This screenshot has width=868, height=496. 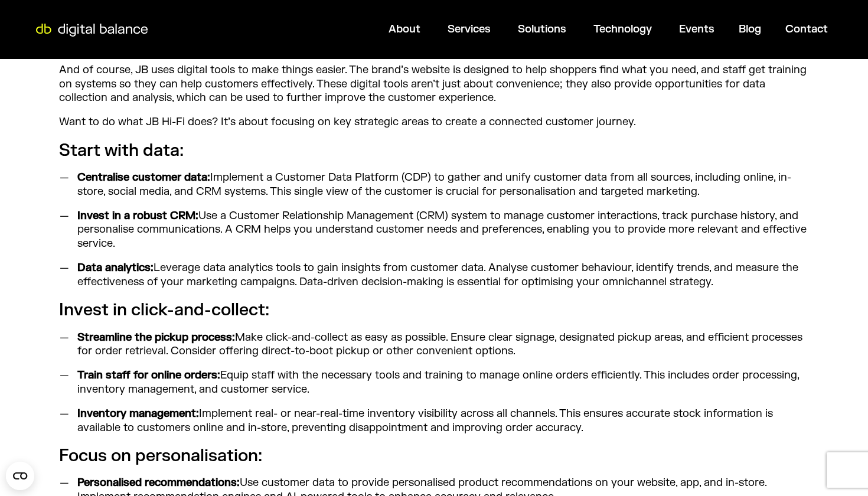 I want to click on li: Make click-and-collect as easy as possible. Ensure clear signage, designated pickup areas, and ef..., so click(x=441, y=344).